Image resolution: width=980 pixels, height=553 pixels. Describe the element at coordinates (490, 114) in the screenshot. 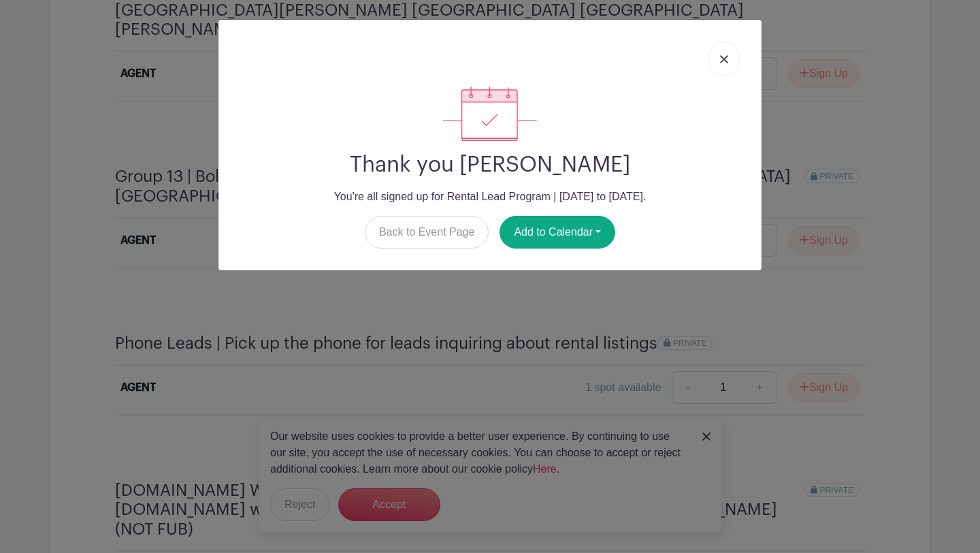

I see `img: signup_complete-c468d5dda3e2740ee63a24cb0ba0d3ce5d8a4ecd24259e683200fb1569d990c8.svg` at that location.